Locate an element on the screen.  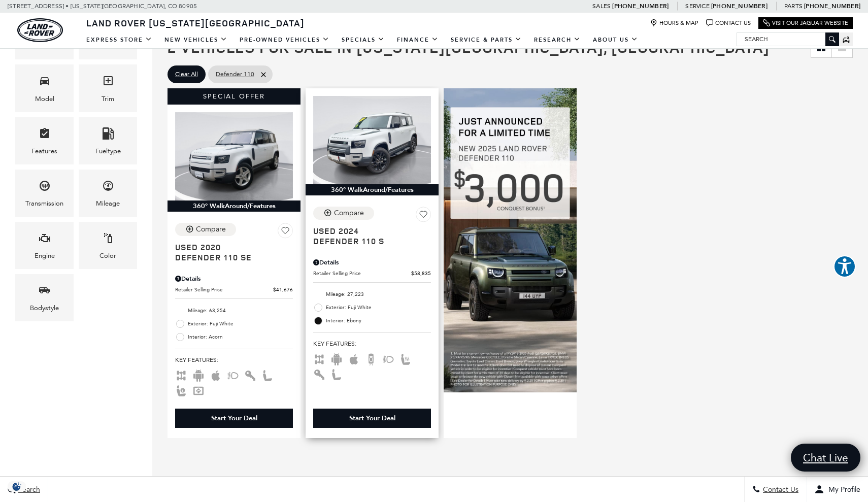
a: EXPRESS STORE is located at coordinates (119, 39).